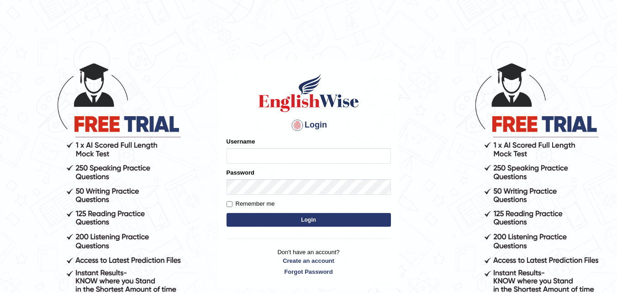 The height and width of the screenshot is (293, 617). I want to click on button: Login, so click(309, 220).